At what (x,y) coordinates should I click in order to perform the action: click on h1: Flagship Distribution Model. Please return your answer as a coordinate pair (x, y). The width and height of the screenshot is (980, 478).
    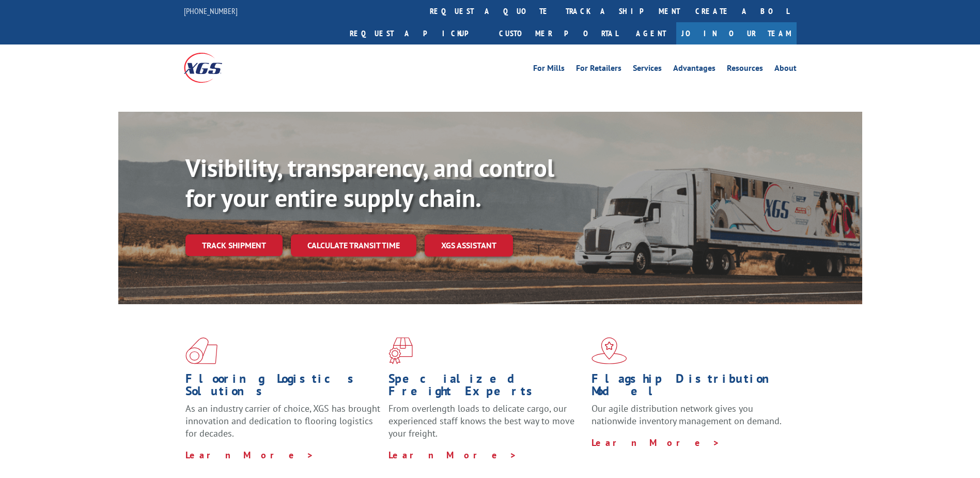
    Looking at the image, I should click on (689, 387).